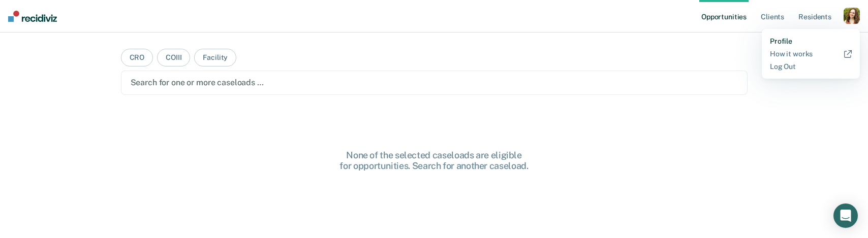  I want to click on a: Profile, so click(811, 41).